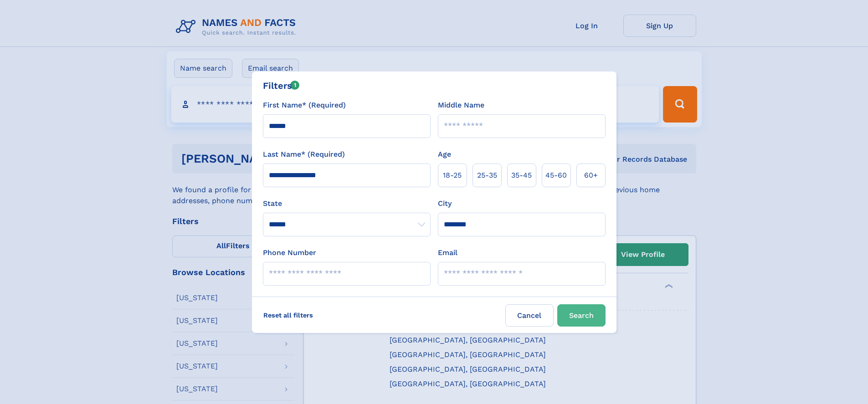 Image resolution: width=868 pixels, height=404 pixels. What do you see at coordinates (289, 253) in the screenshot?
I see `label: Phone Number` at bounding box center [289, 253].